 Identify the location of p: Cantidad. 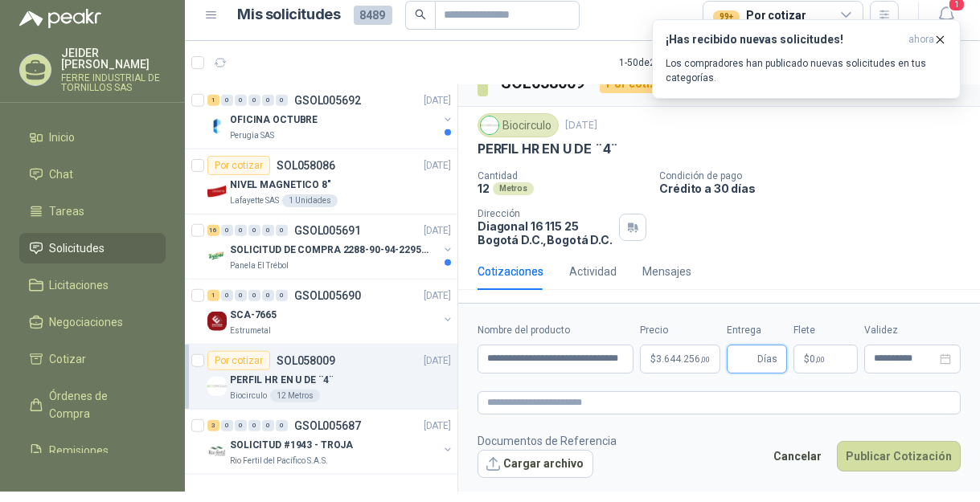
(562, 176).